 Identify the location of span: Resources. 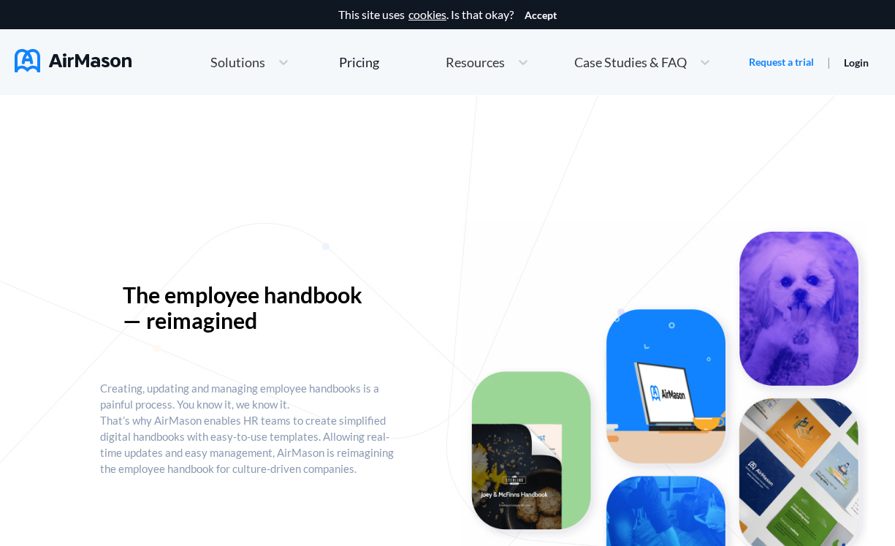
(475, 62).